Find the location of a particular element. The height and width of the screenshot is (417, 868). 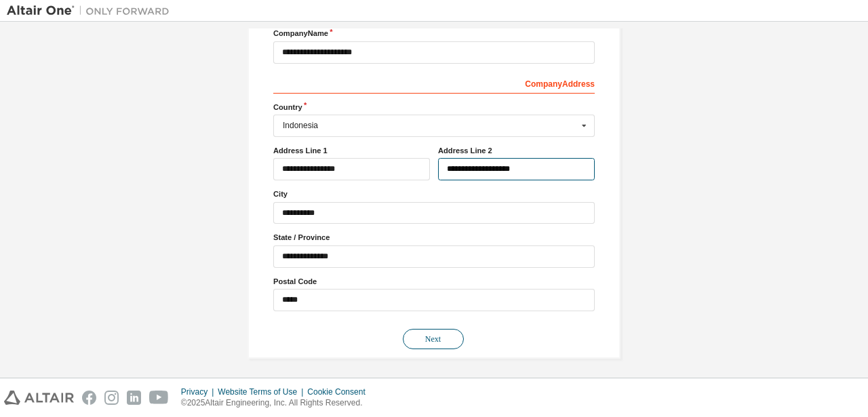

img: linkedin.svg is located at coordinates (133, 398).